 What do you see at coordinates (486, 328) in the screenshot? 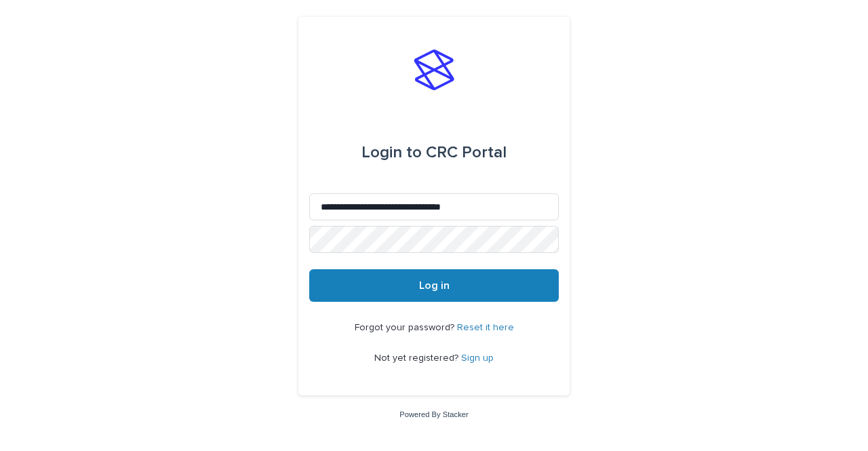
I see `a: Reset it here` at bounding box center [486, 328].